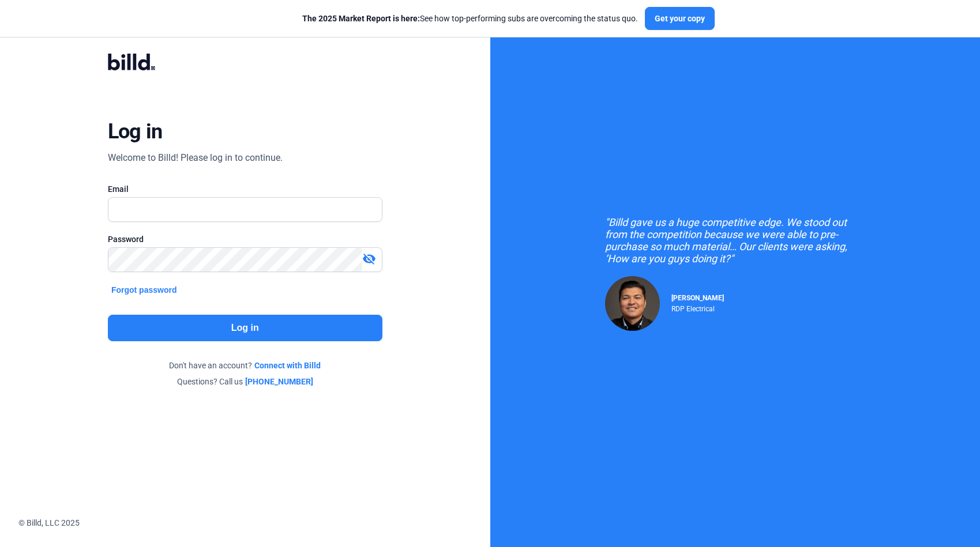 Image resolution: width=980 pixels, height=547 pixels. Describe the element at coordinates (245, 365) in the screenshot. I see `div: Don't have an account?` at that location.